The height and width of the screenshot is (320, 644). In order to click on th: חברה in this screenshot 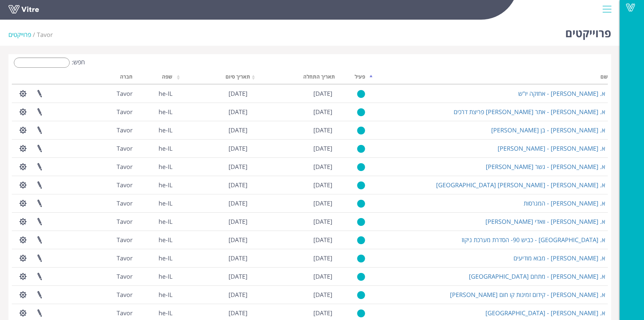, I will do `click(113, 78)`.